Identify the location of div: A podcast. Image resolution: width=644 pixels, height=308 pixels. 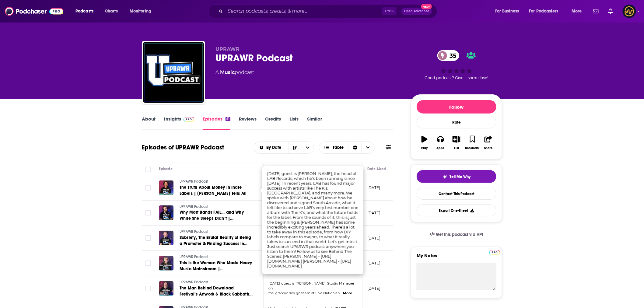
(234, 73).